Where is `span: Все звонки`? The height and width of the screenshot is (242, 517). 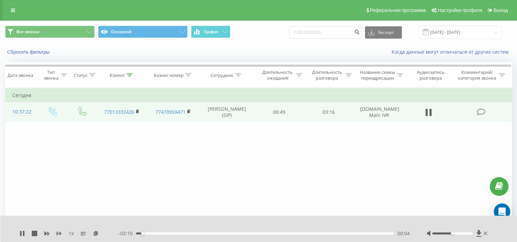 span: Все звонки is located at coordinates (28, 32).